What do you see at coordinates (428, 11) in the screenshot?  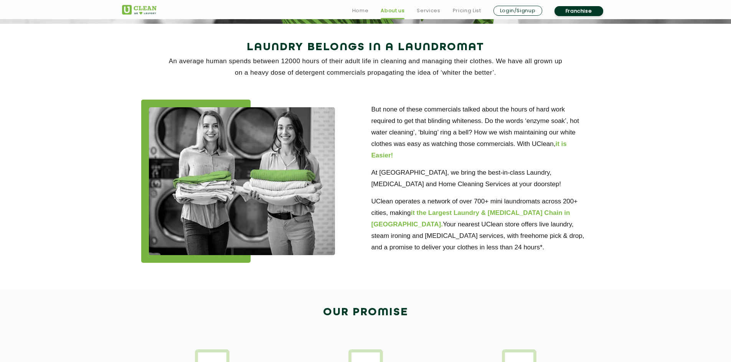 I see `a: Services` at bounding box center [428, 11].